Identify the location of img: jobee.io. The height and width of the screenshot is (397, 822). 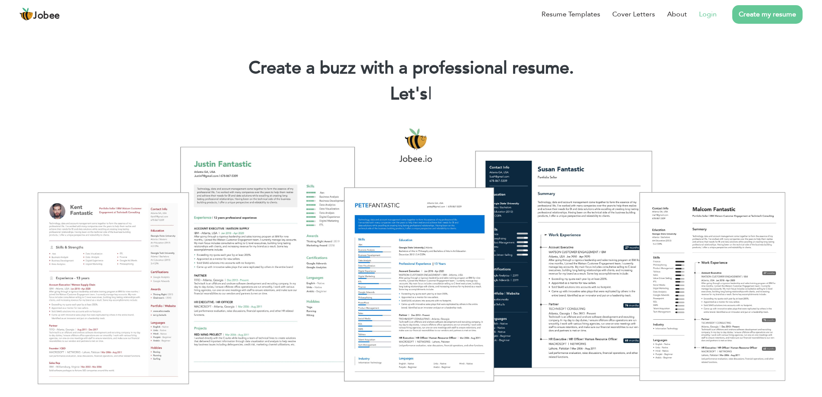
(26, 14).